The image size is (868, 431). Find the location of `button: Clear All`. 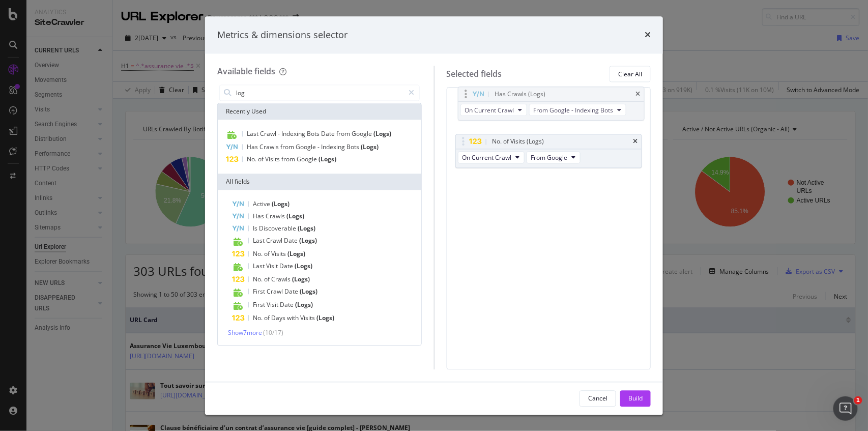

button: Clear All is located at coordinates (630, 74).